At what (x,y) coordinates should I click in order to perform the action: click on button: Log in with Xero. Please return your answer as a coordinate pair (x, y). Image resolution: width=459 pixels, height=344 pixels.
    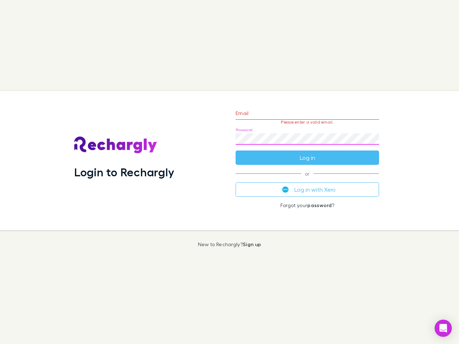
    Looking at the image, I should click on (307, 190).